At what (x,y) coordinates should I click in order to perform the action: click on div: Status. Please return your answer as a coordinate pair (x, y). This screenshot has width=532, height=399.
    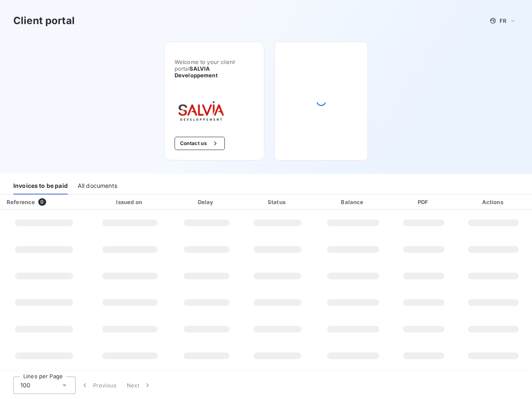
    Looking at the image, I should click on (277, 202).